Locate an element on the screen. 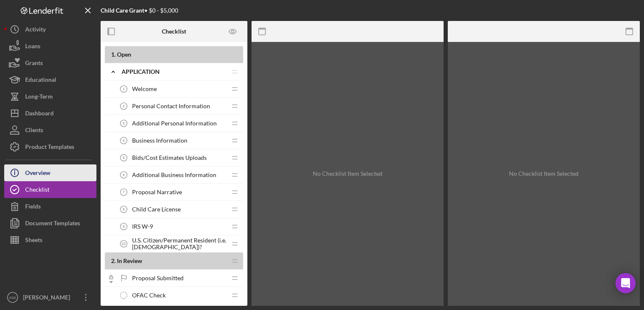 This screenshot has width=644, height=310. div: Long-Term is located at coordinates (39, 97).